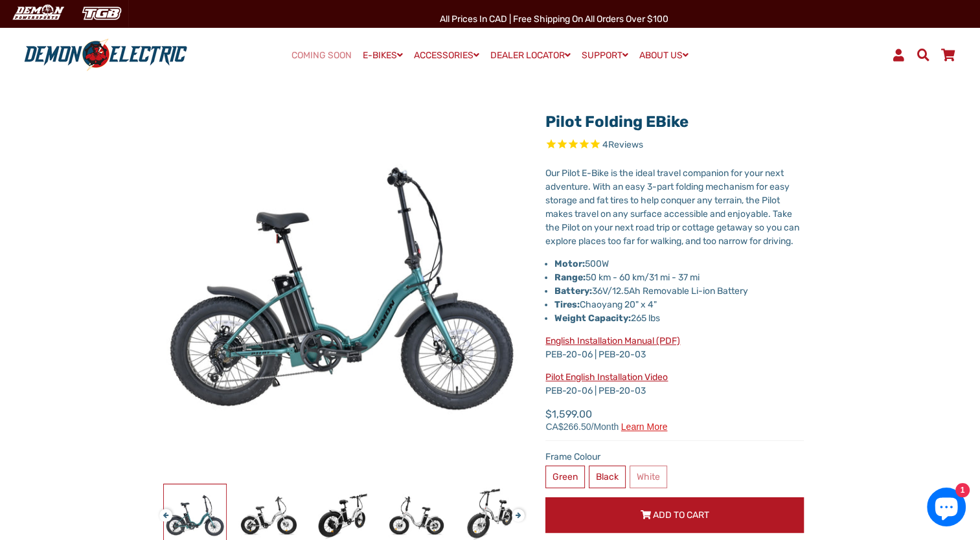 Image resolution: width=980 pixels, height=540 pixels. Describe the element at coordinates (531, 55) in the screenshot. I see `a: DEALER LOCATOR` at that location.